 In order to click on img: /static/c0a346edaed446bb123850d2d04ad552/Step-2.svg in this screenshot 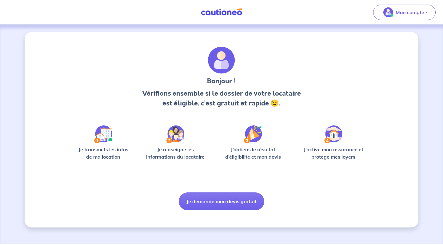, I will do `click(175, 135)`.